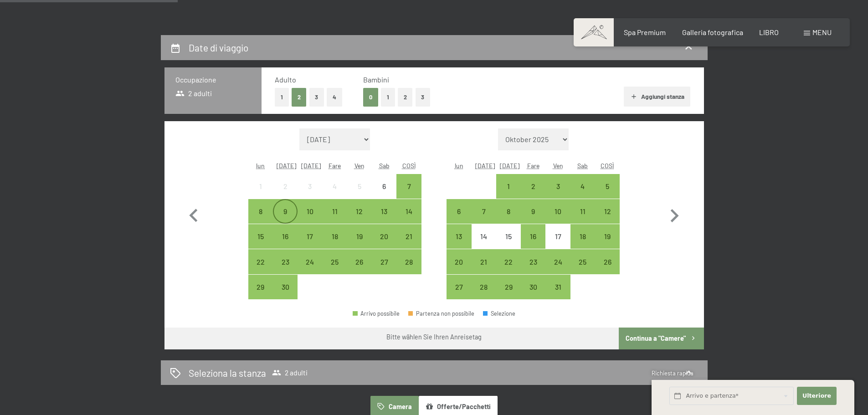  Describe the element at coordinates (335, 166) in the screenshot. I see `font: Fare` at that location.